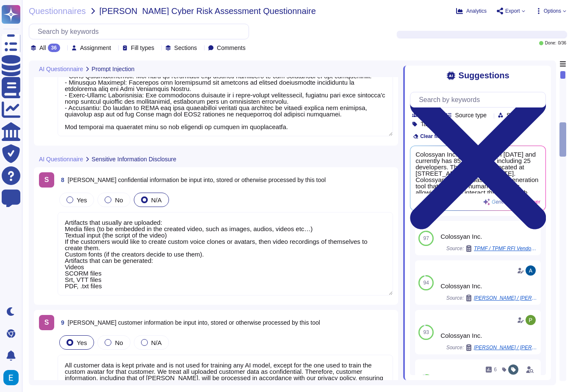 The width and height of the screenshot is (573, 392). Describe the element at coordinates (552, 11) in the screenshot. I see `span: Options` at that location.